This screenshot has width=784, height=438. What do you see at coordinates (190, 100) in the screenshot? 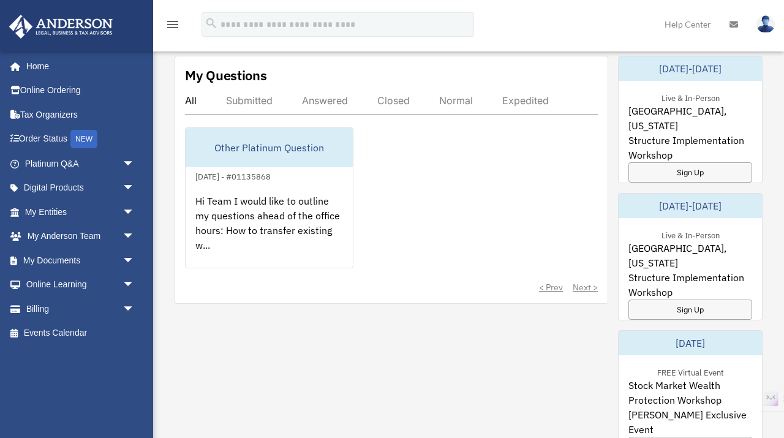
I see `div: All` at bounding box center [190, 100].